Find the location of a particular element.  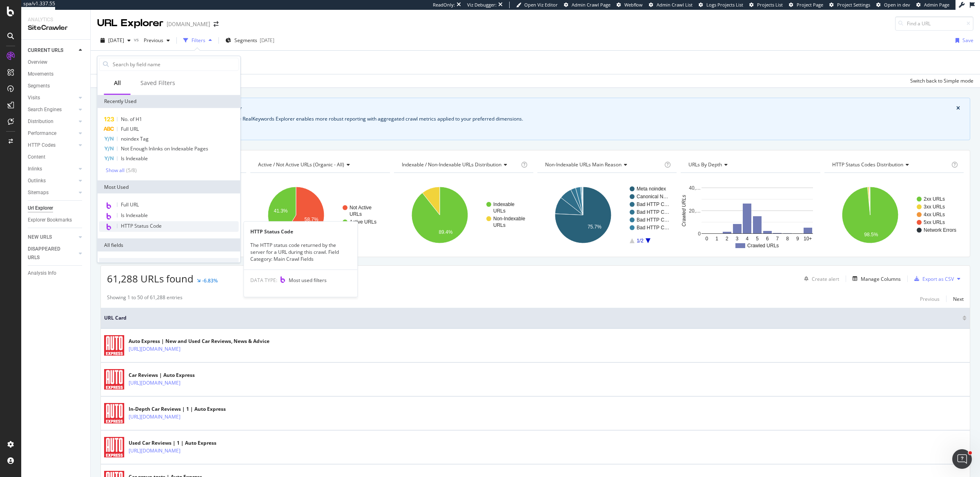

div: Viz Debugger: is located at coordinates (482, 5).